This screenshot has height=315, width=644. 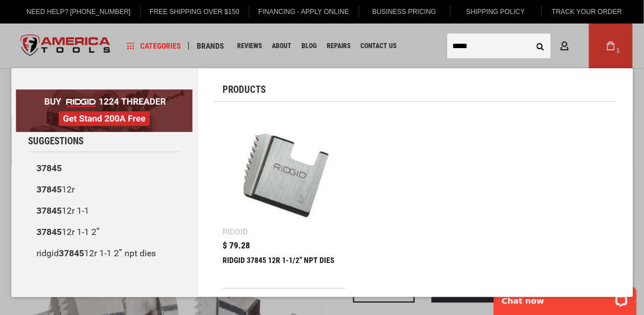 What do you see at coordinates (244, 90) in the screenshot?
I see `span: Products` at bounding box center [244, 90].